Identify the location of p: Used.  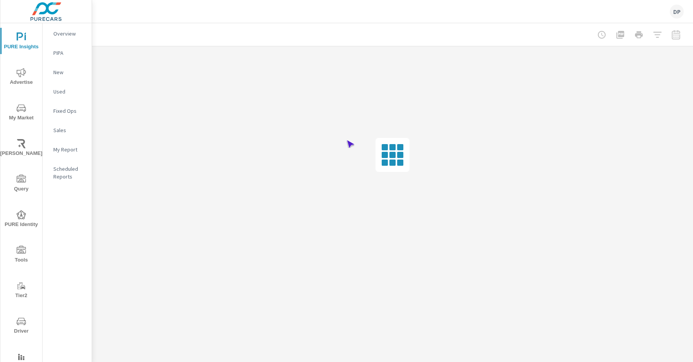
(69, 92).